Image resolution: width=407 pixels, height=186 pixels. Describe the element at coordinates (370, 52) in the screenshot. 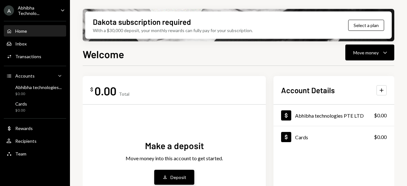

I see `button: Move money` at that location.